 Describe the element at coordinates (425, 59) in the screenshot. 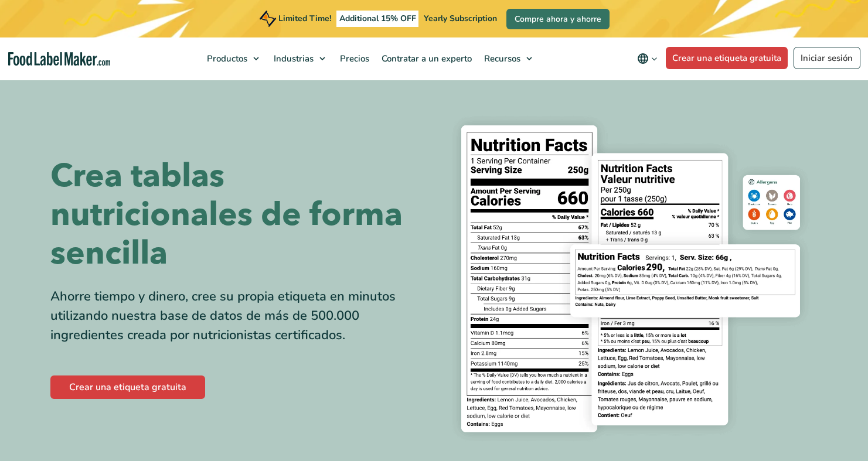

I see `a: Contratar a un experto` at that location.